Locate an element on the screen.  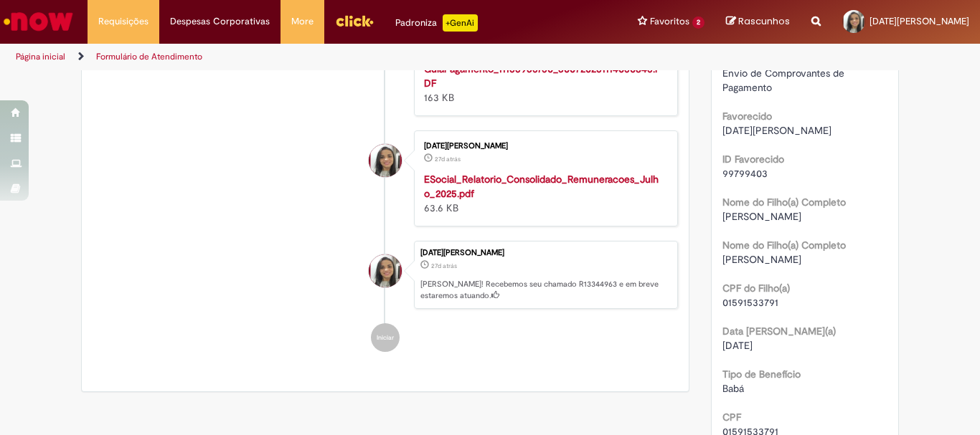
span: 2 is located at coordinates (699, 22).